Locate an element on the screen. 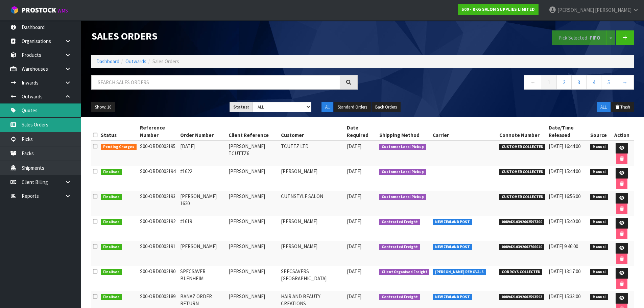  strong: S00 - RKG SALON SUPPLIES LIMITED is located at coordinates (498, 9).